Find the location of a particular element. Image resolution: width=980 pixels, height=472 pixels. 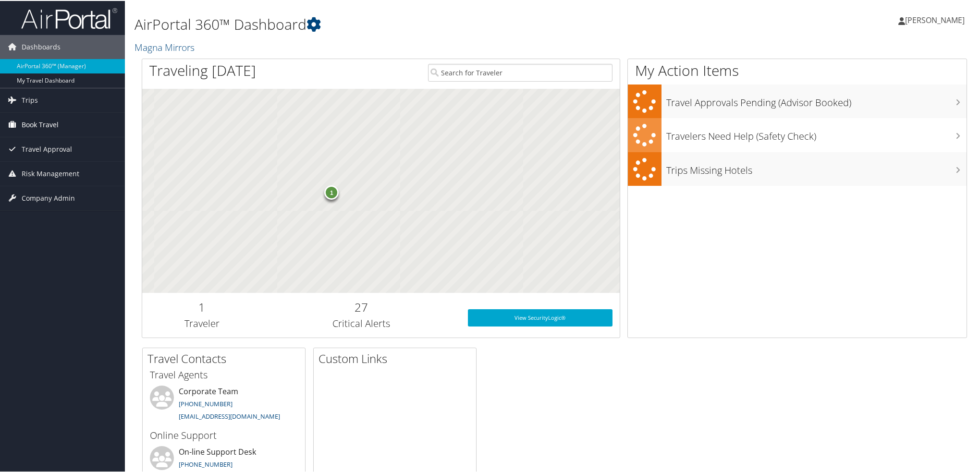

a: Travel Approvals Pending (Advisor Booked) is located at coordinates (797, 100).